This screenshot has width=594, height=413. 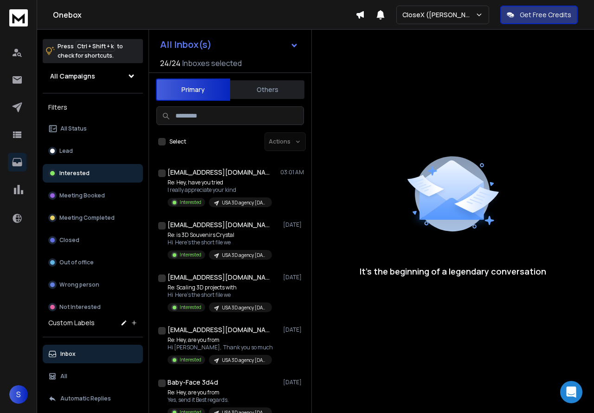 I want to click on button: S, so click(x=19, y=394).